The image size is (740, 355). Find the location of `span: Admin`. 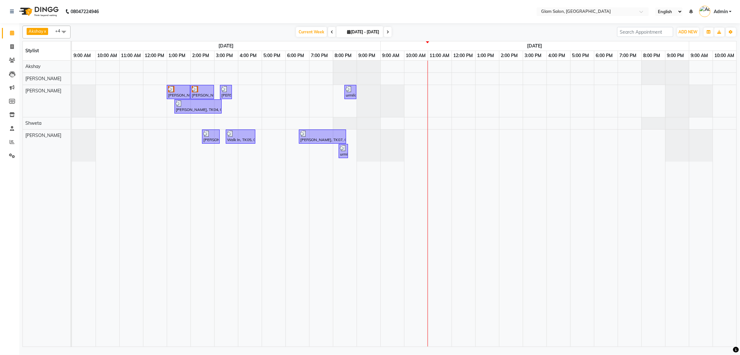

span: Admin is located at coordinates (721, 12).